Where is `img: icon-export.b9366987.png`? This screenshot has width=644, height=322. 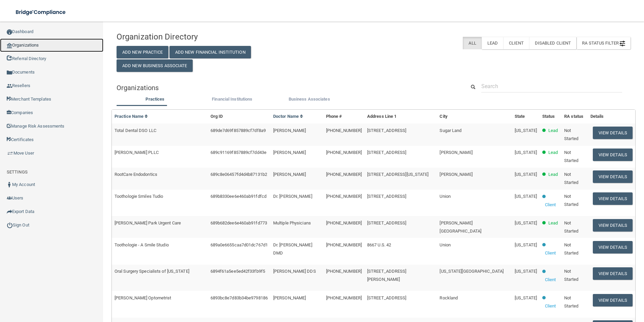
img: icon-export.b9366987.png is located at coordinates (10, 211).